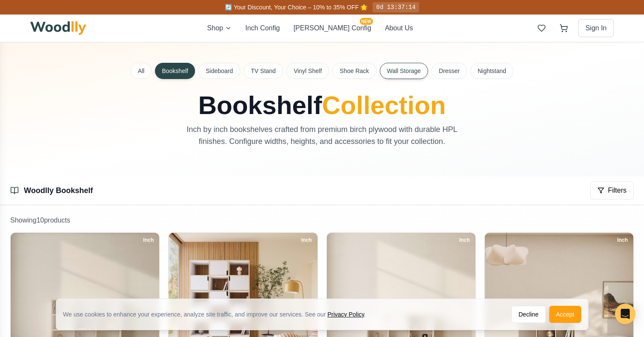  I want to click on button: Shoe Rack, so click(354, 71).